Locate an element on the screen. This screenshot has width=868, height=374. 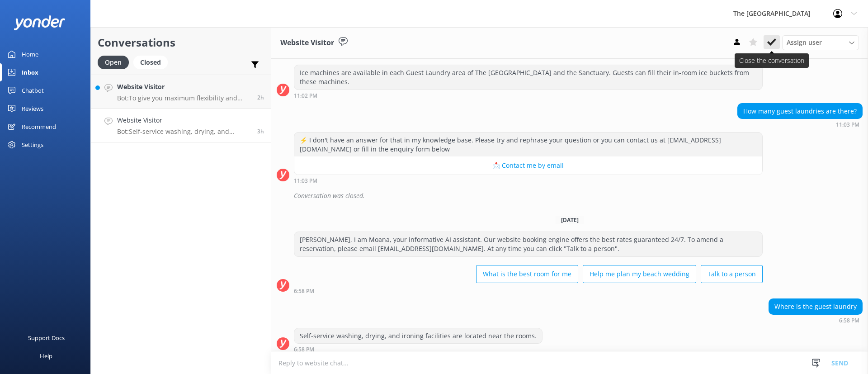
div: Assign User is located at coordinates (820, 42).